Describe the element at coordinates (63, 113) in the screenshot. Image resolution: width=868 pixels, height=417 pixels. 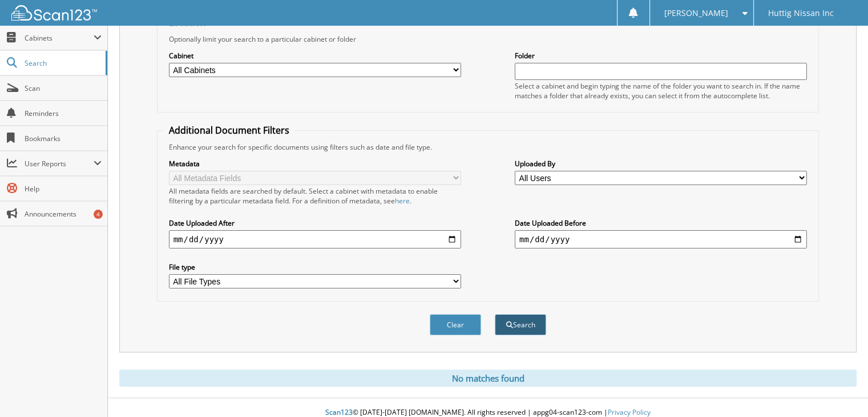
I see `span: Reminders` at that location.